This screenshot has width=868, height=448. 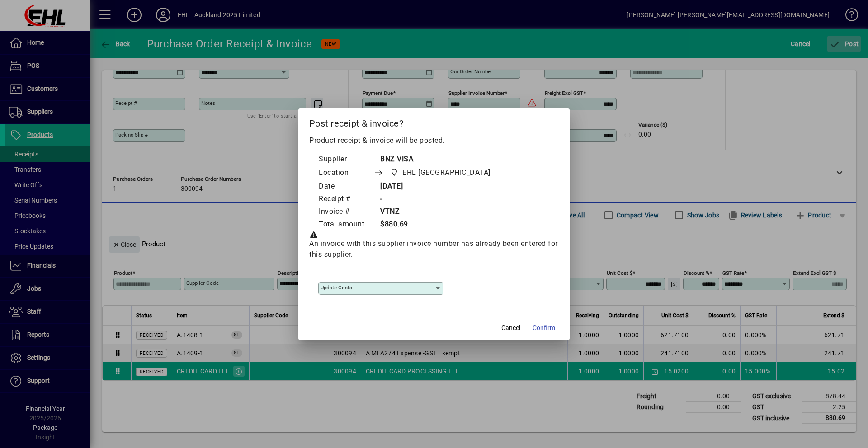 What do you see at coordinates (434, 246) in the screenshot?
I see `div: An invoice with this supplier invoice number has already been entered for this supplier.` at bounding box center [434, 246].